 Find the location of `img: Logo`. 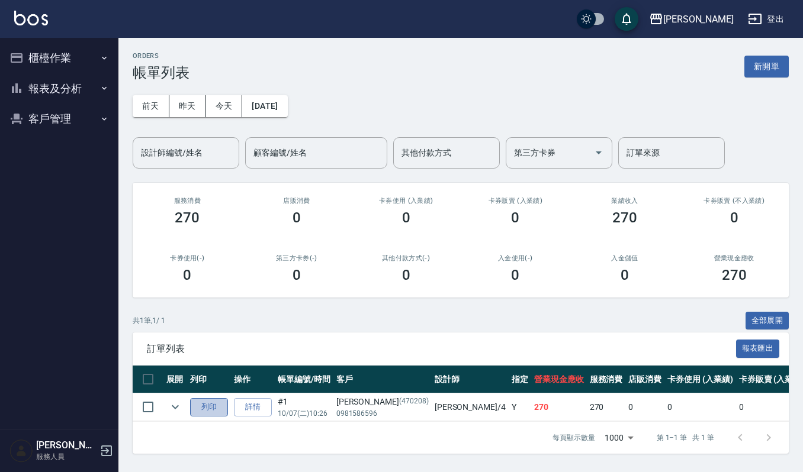

img: Logo is located at coordinates (31, 18).